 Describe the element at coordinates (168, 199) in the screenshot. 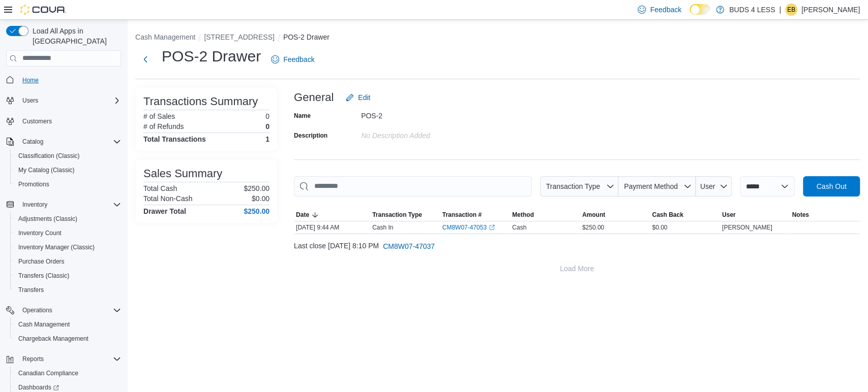

I see `h6: Total Non-Cash` at that location.